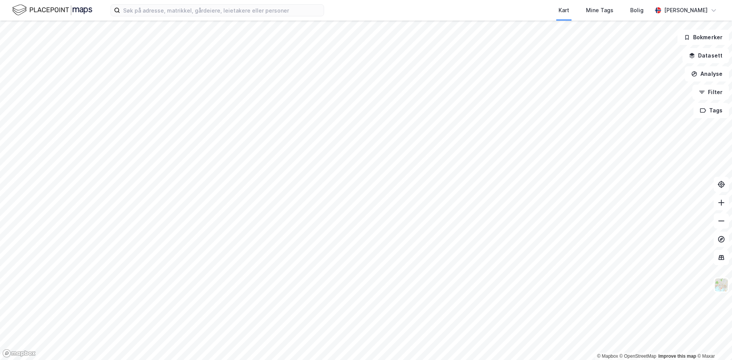  I want to click on img: Z, so click(721, 285).